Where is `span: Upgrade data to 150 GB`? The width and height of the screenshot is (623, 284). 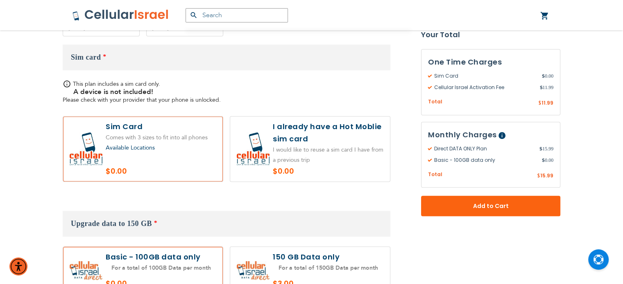 span: Upgrade data to 150 GB is located at coordinates (111, 224).